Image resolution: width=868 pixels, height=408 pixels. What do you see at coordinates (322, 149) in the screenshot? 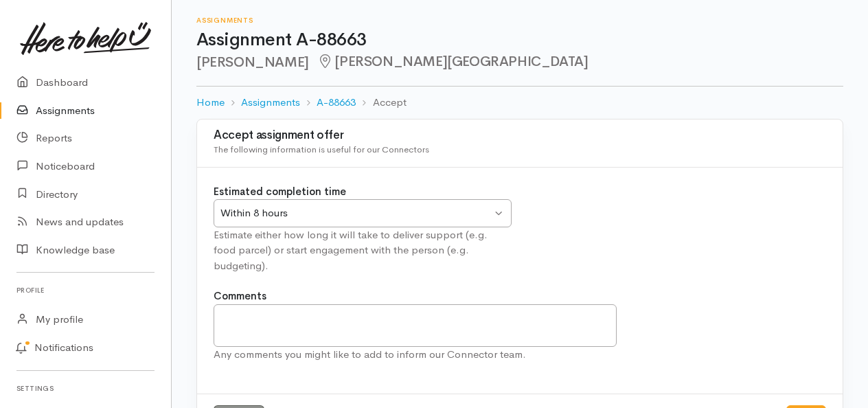
I see `span: The following information is useful for our Connectors` at bounding box center [322, 149].